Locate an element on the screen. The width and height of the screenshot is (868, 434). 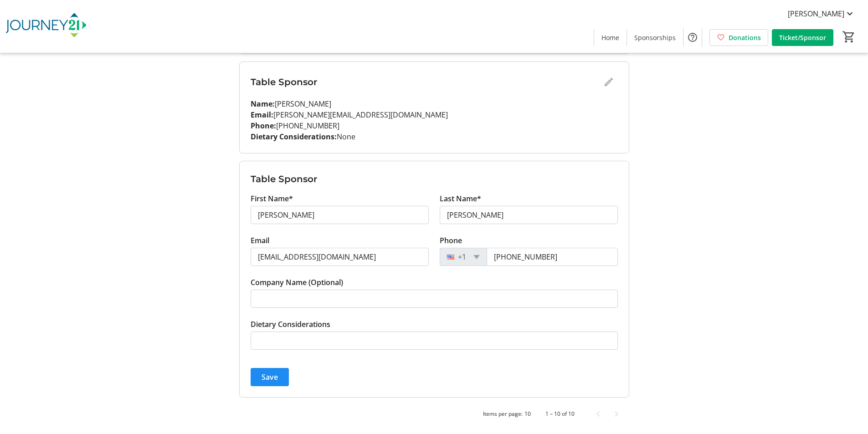
strong: Name: is located at coordinates (262, 104).